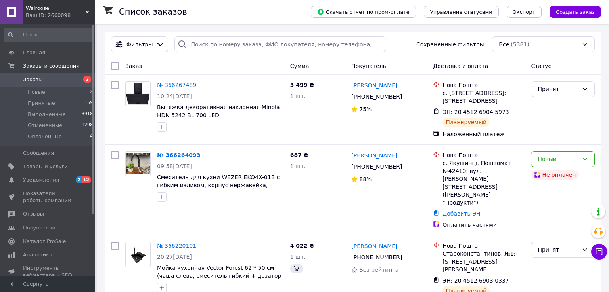 Image resolution: width=609 pixels, height=292 pixels. I want to click on div: Ваш ID: 2660098, so click(60, 15).